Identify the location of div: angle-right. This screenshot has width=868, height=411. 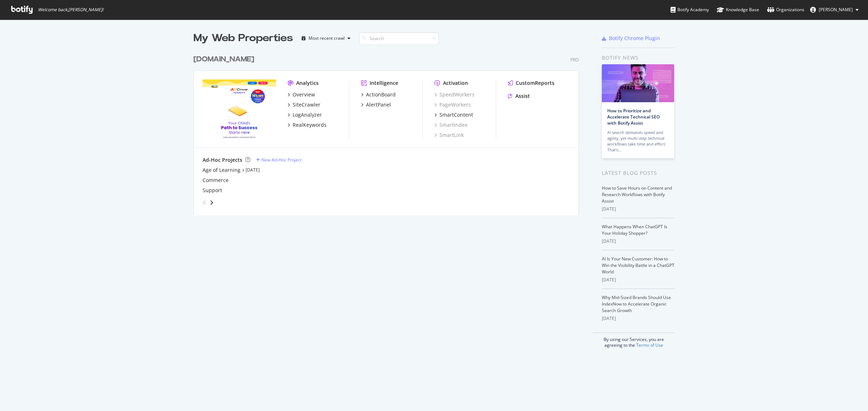
(212, 202).